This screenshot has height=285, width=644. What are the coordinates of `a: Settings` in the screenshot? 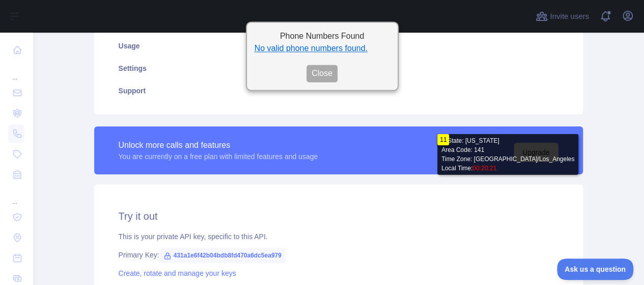 It's located at (338, 68).